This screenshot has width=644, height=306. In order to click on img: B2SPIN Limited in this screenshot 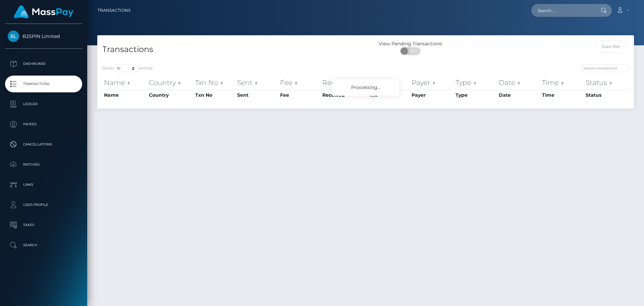, I will do `click(13, 36)`.